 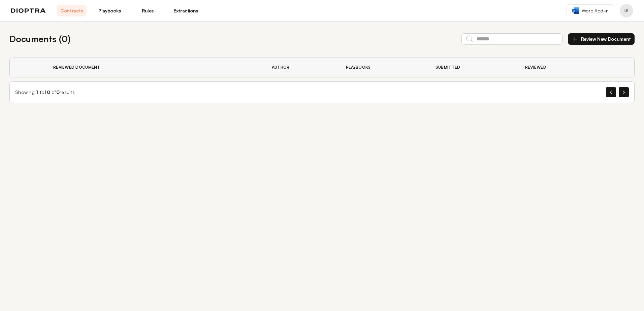 What do you see at coordinates (558, 68) in the screenshot?
I see `th: Reviewed` at bounding box center [558, 68].